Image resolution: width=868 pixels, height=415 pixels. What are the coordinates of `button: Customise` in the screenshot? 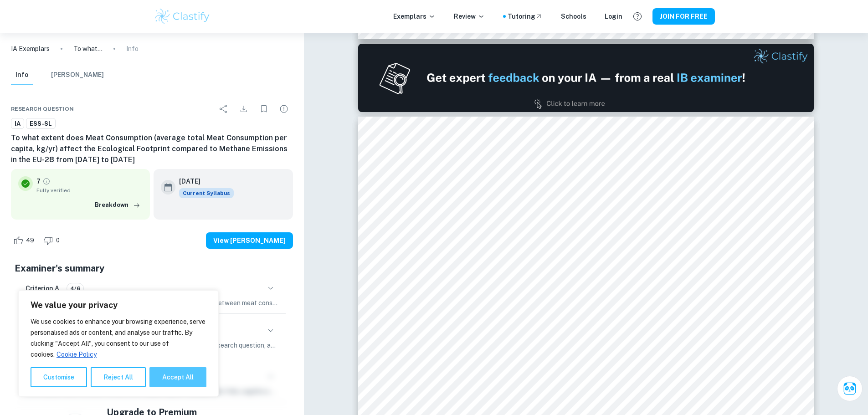 It's located at (59, 377).